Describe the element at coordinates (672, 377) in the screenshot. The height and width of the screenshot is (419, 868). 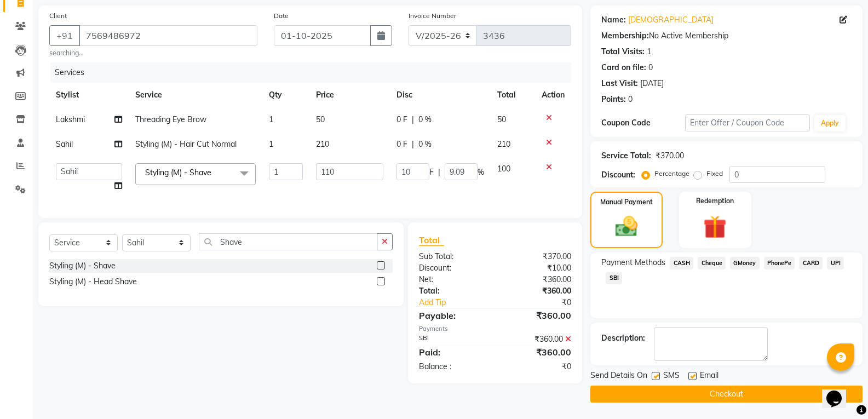
I see `span: SMS` at that location.